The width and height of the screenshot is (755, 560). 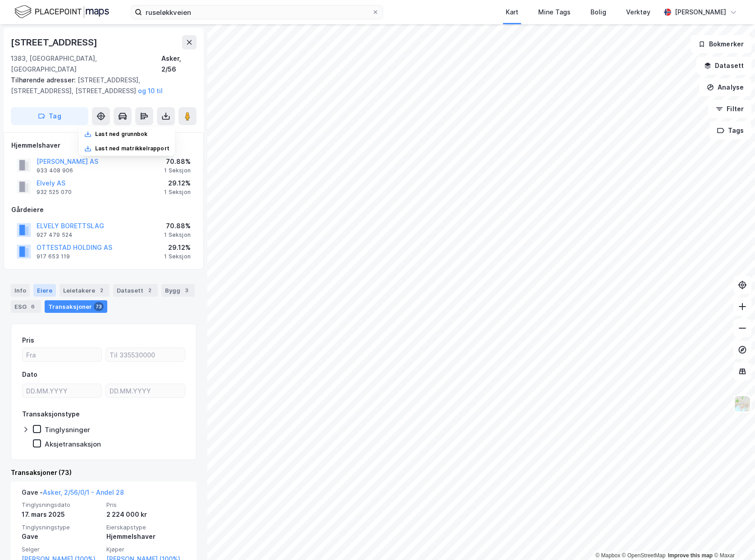 What do you see at coordinates (730, 130) in the screenshot?
I see `button: Tags` at bounding box center [730, 130].